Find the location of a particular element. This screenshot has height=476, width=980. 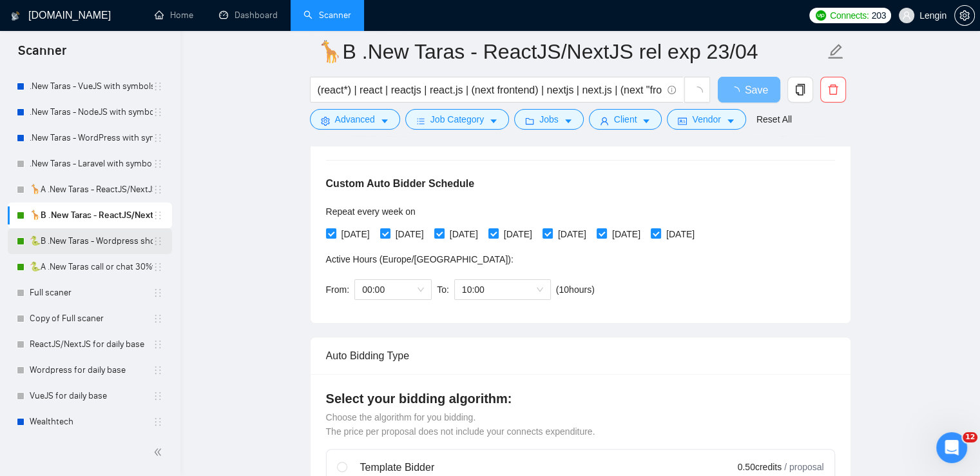

span: / proposal is located at coordinates (803, 467).